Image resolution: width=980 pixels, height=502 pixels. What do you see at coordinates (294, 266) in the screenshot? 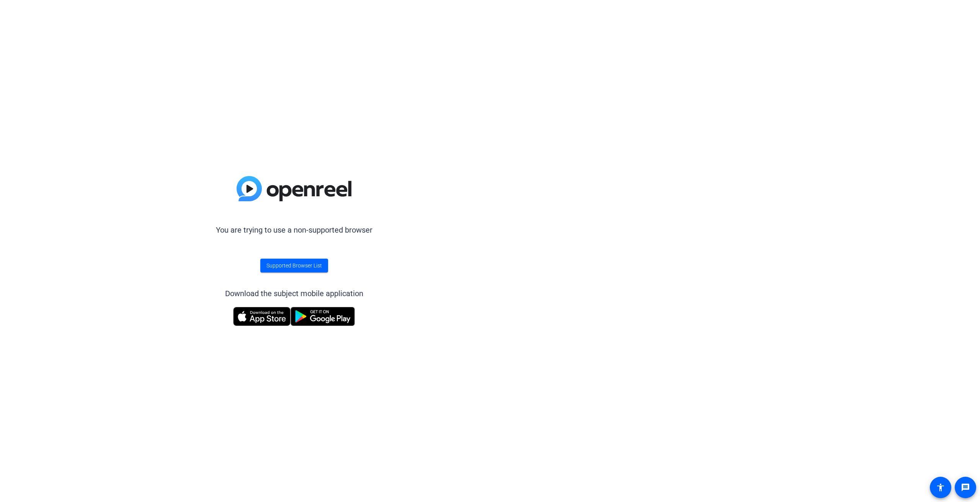
I see `span: Supported Browser List` at bounding box center [294, 266].